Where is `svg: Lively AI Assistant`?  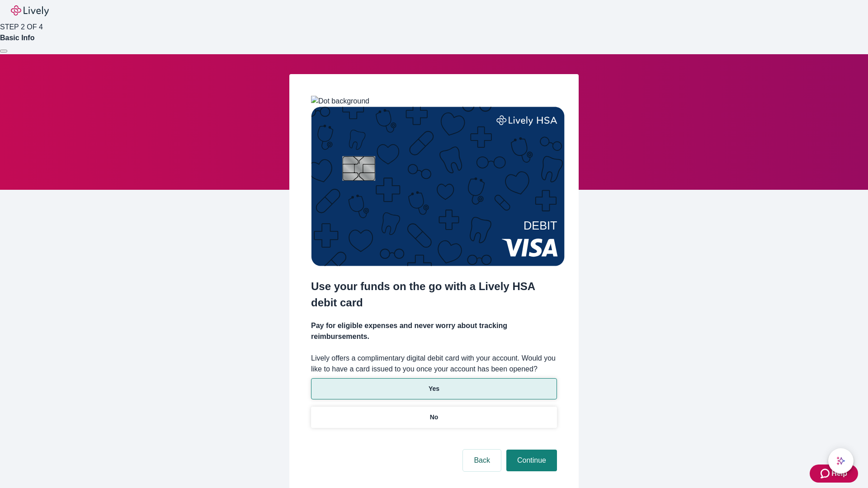
svg: Lively AI Assistant is located at coordinates (841, 461).